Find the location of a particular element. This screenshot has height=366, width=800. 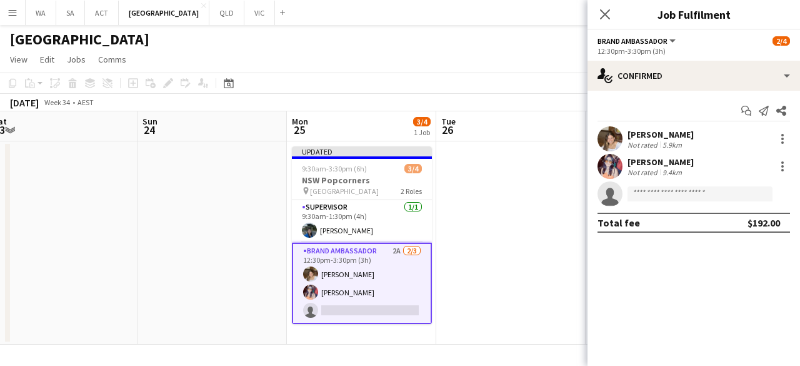

h3: Job Fulfilment is located at coordinates (694, 14).